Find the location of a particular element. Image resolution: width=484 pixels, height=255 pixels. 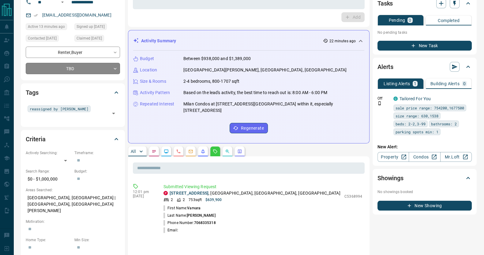

p: Building Alerts is located at coordinates (445, 84).